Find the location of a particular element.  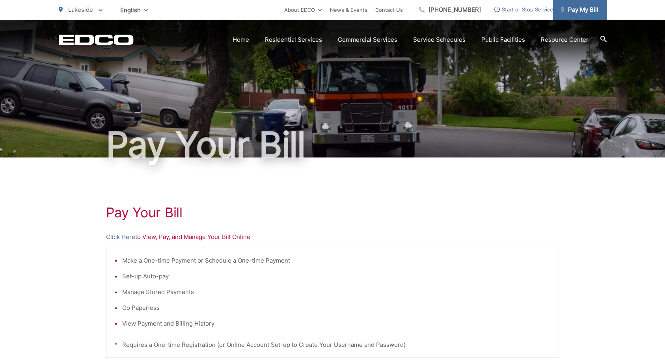

a: Contact Us is located at coordinates (389, 10).